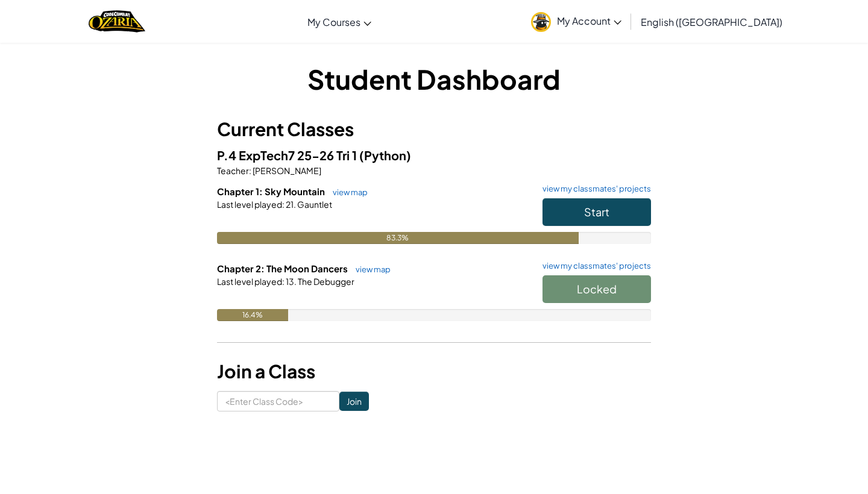 The image size is (868, 494). What do you see at coordinates (596, 211) in the screenshot?
I see `span: Start` at bounding box center [596, 211].